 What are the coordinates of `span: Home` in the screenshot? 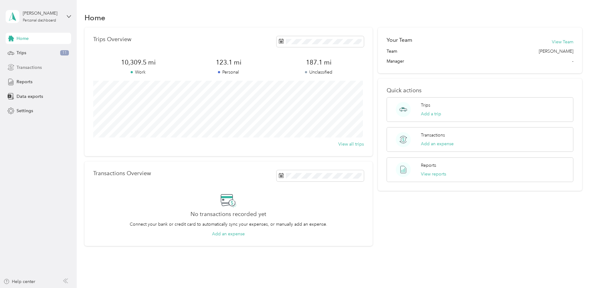 It's located at (22, 38).